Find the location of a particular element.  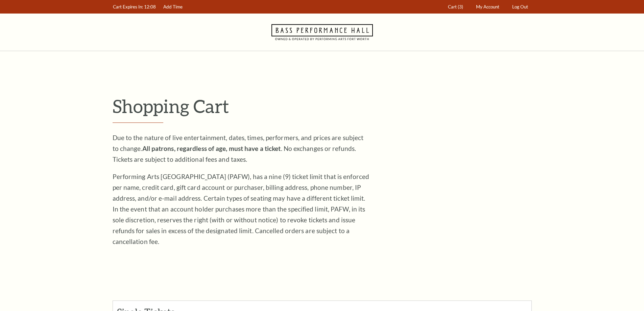

strong: All patrons, regardless of age, must have a ticket is located at coordinates (212, 148).